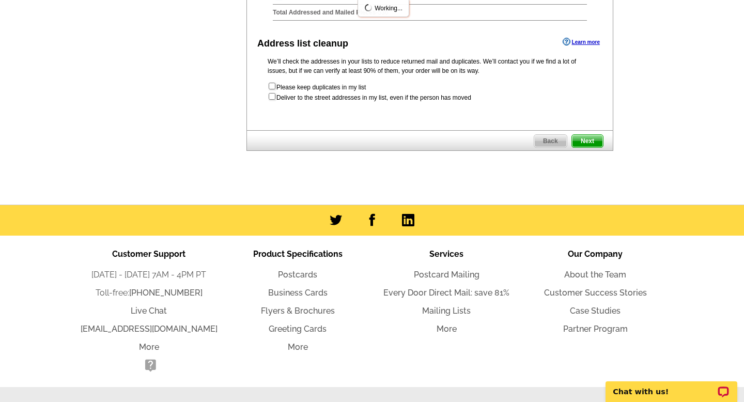  Describe the element at coordinates (430, 66) in the screenshot. I see `p: We’ll check the addresses in your lists to reduce returned mail and duplicates. We’ll contact you...` at that location.